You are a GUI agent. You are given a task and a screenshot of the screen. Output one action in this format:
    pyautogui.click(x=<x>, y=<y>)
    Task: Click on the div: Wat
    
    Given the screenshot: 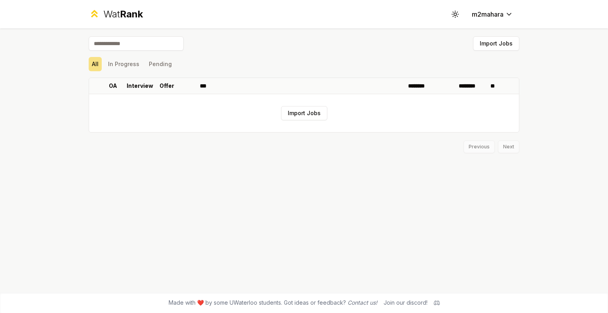 What is the action you would take?
    pyautogui.click(x=123, y=14)
    